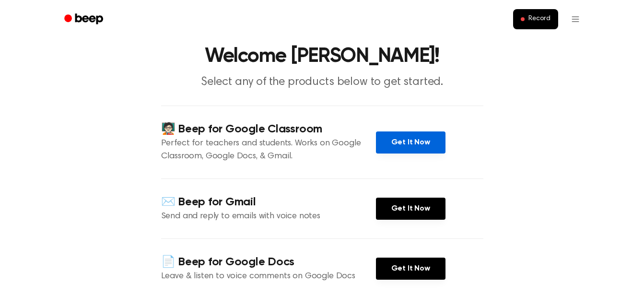 The height and width of the screenshot is (308, 644). What do you see at coordinates (268, 216) in the screenshot?
I see `p: Send and reply to emails with voice notes` at bounding box center [268, 216].